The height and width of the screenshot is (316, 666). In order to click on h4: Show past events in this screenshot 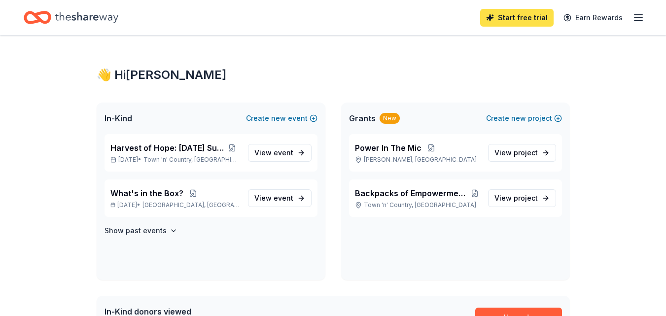, I will do `click(135, 231)`.